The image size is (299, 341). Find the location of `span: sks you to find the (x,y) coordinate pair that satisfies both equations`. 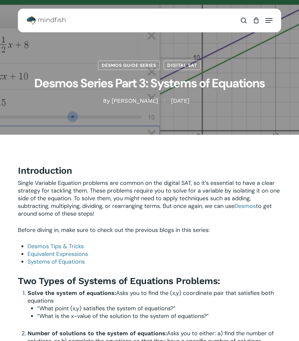

span: sks you to find the (x,y) coordinate pair that satisfies both equations is located at coordinates (151, 297).